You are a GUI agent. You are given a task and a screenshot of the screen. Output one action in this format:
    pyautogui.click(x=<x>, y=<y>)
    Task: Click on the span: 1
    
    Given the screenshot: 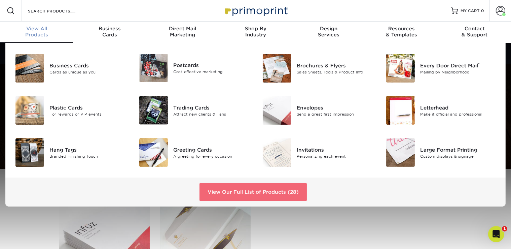 What is the action you would take?
    pyautogui.click(x=505, y=229)
    